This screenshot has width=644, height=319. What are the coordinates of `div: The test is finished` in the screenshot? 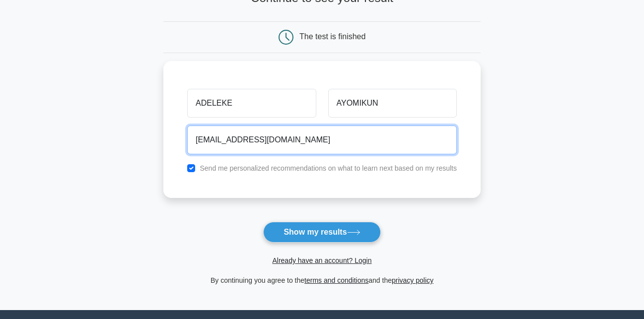 It's located at (333, 36).